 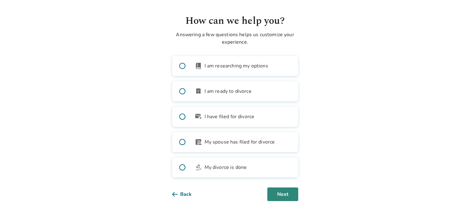 I want to click on span: I have filed for divorce, so click(x=230, y=117).